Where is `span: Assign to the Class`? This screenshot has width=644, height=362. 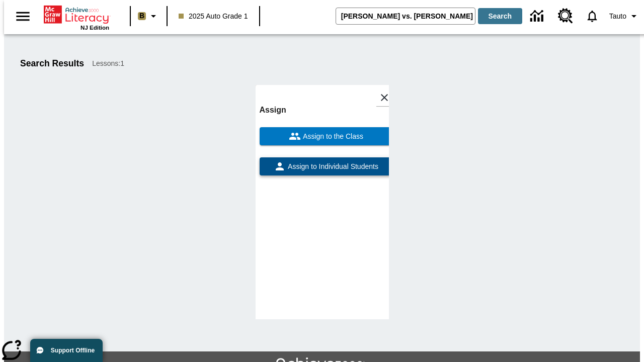
span: Assign to the Class is located at coordinates (332, 136).